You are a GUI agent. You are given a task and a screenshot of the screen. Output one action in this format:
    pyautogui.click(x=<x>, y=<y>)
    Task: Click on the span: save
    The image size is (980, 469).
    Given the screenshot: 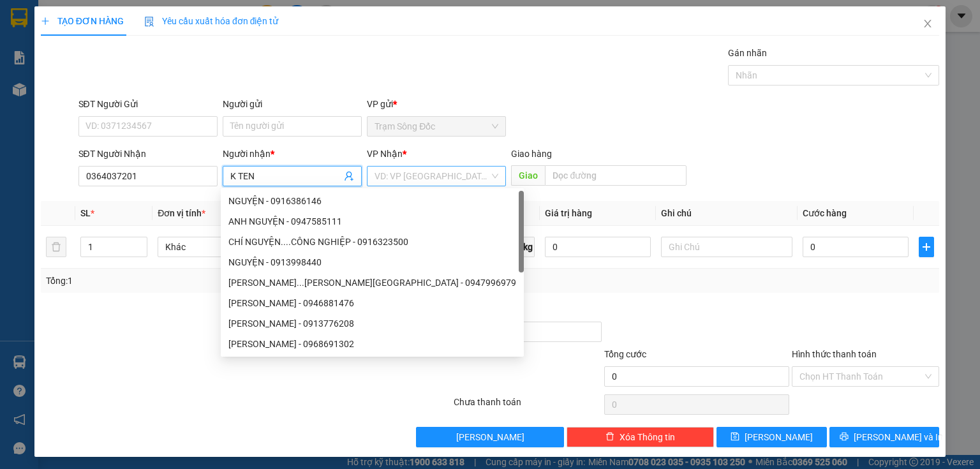 What is the action you would take?
    pyautogui.click(x=735, y=437)
    